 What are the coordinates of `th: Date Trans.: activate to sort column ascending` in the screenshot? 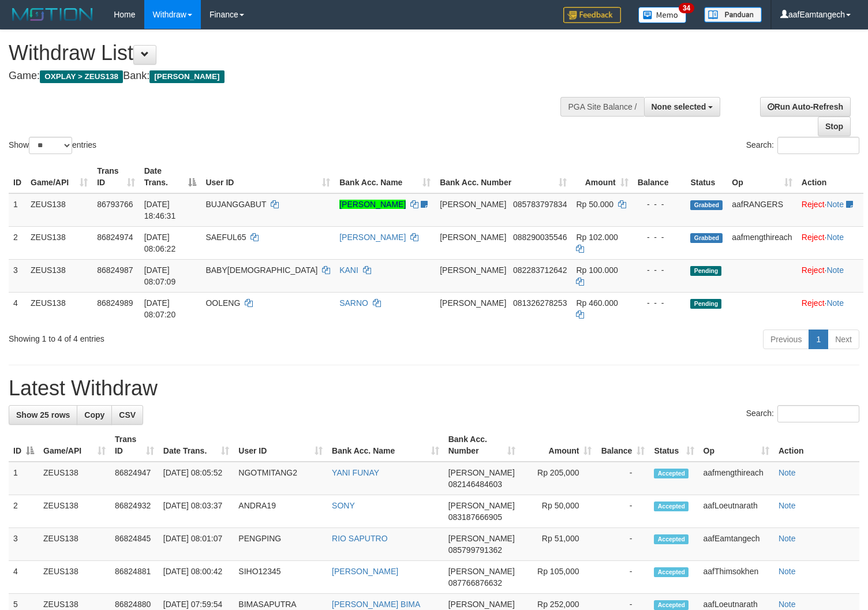 It's located at (196, 445).